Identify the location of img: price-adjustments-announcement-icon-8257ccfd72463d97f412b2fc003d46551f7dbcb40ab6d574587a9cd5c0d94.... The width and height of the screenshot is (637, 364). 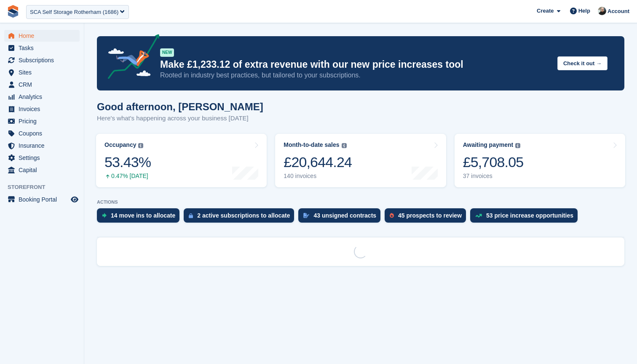
(130, 58).